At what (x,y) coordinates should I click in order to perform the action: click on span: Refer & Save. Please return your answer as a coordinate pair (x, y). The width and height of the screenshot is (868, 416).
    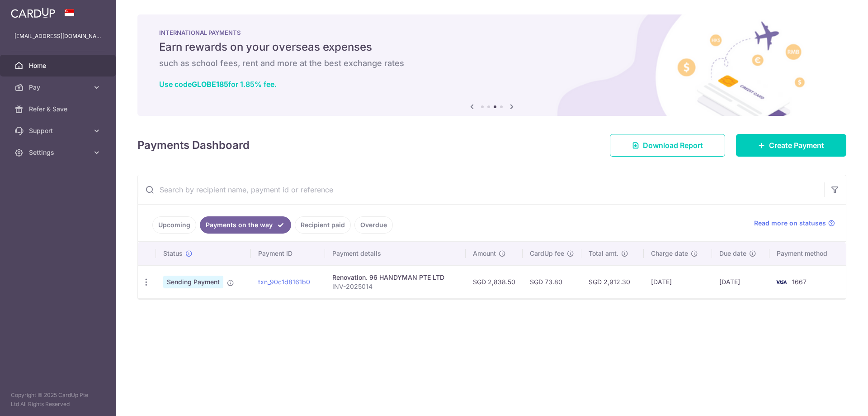
    Looking at the image, I should click on (59, 109).